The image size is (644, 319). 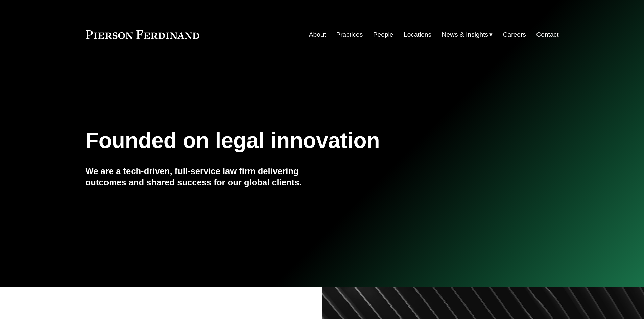 I want to click on a: Careers, so click(x=514, y=35).